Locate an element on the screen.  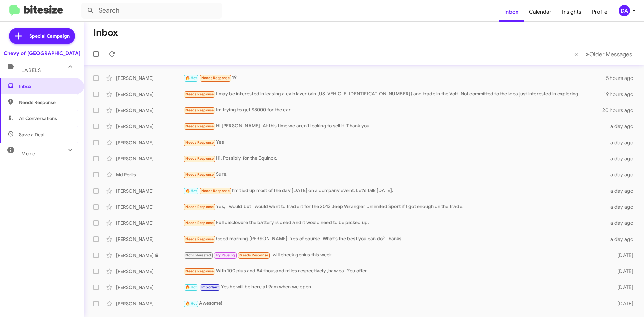
div: Im trying to get $8000 for the car is located at coordinates (393, 110).